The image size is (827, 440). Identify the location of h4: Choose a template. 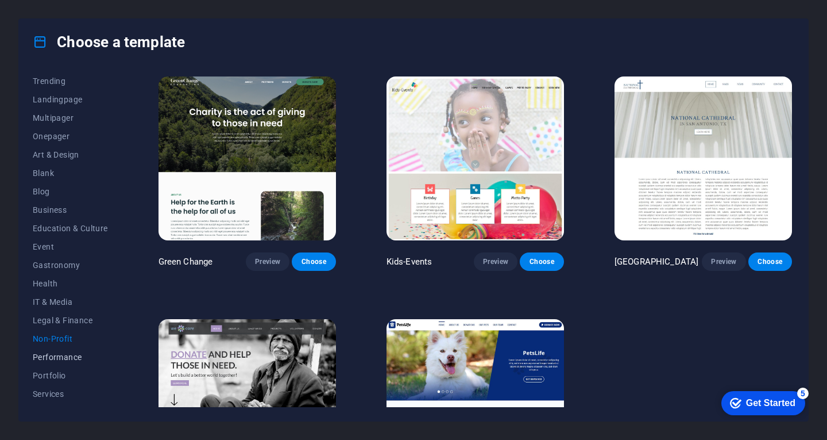
(109, 42).